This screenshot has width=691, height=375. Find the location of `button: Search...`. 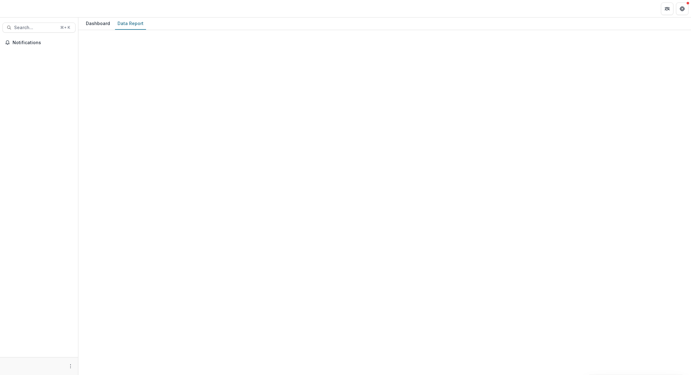

button: Search... is located at coordinates (39, 28).